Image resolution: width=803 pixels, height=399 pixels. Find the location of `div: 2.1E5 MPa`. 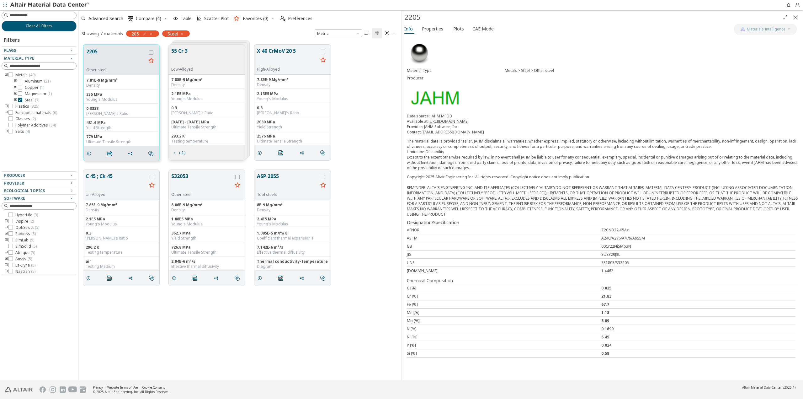

div: 2.1E5 MPa is located at coordinates (207, 94).